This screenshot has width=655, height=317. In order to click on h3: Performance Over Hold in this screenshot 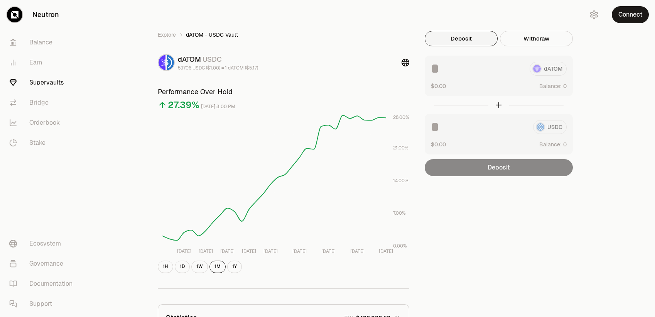, I will do `click(284, 92)`.